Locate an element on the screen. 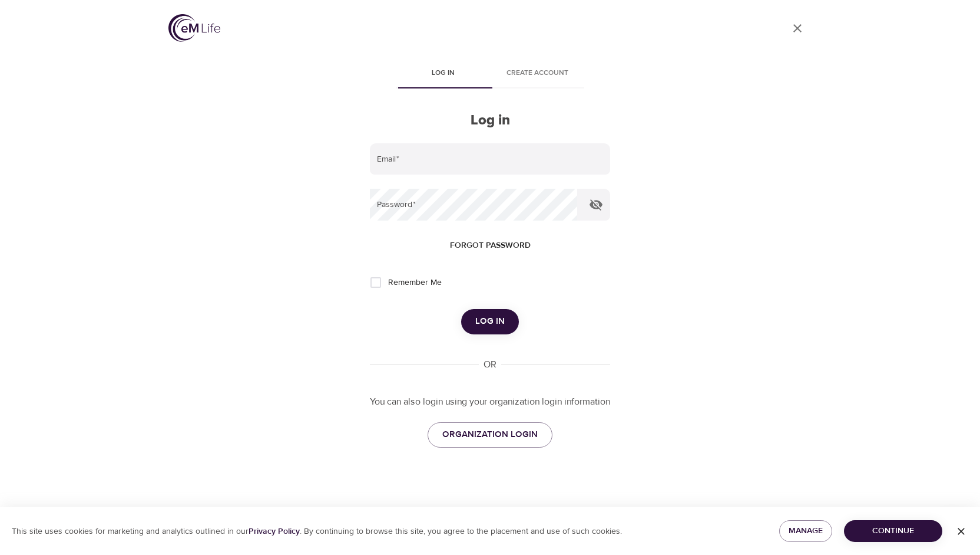 The height and width of the screenshot is (555, 980). div: OR is located at coordinates (490, 364).